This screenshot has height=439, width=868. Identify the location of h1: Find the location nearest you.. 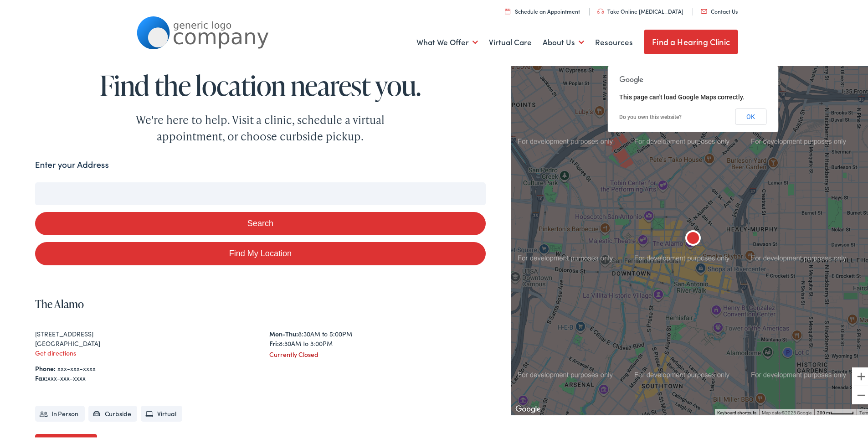
(260, 84).